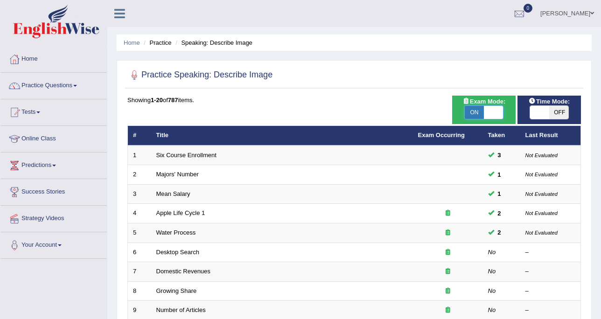 The width and height of the screenshot is (601, 319). What do you see at coordinates (186, 155) in the screenshot?
I see `a: Six Course Enrollment` at bounding box center [186, 155].